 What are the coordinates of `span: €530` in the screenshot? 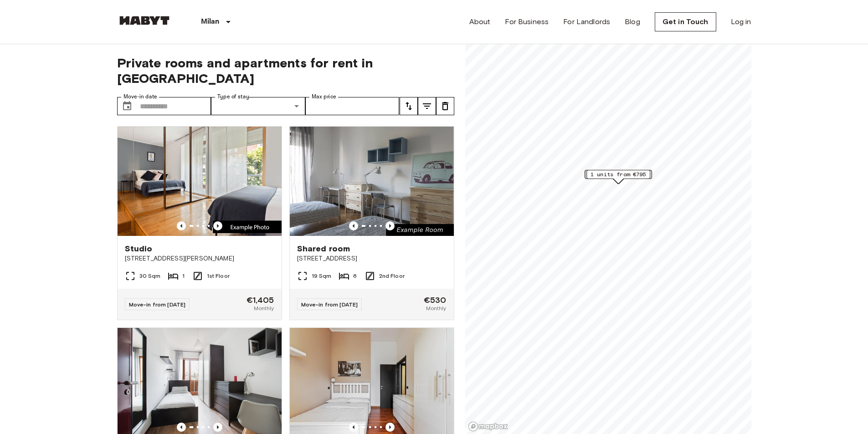 It's located at (435, 300).